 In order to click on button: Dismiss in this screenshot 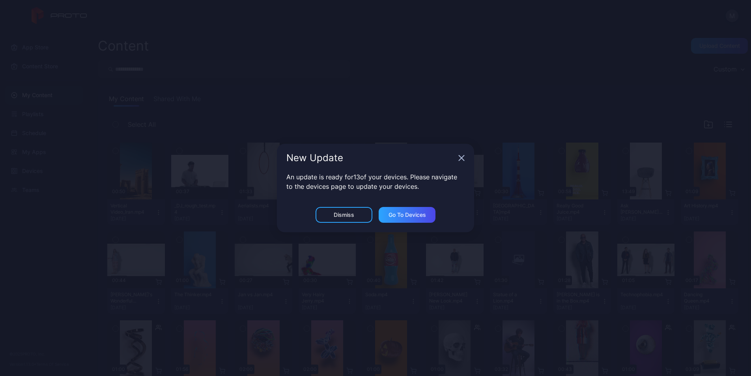, I will do `click(344, 215)`.